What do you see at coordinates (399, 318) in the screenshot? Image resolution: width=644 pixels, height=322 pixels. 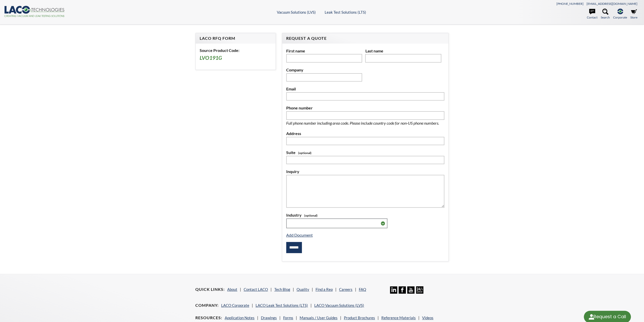 I see `a: Reference Materials` at bounding box center [399, 318].